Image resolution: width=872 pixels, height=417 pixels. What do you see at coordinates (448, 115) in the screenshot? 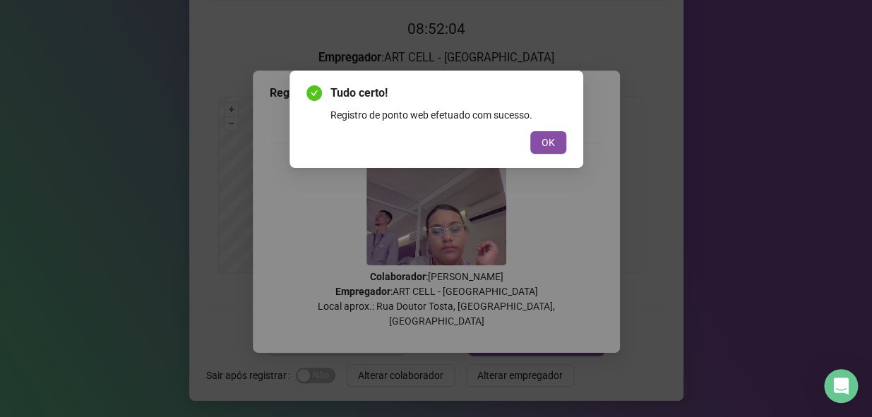
I see `div: Registro de ponto web efetuado com sucesso.` at bounding box center [448, 115].